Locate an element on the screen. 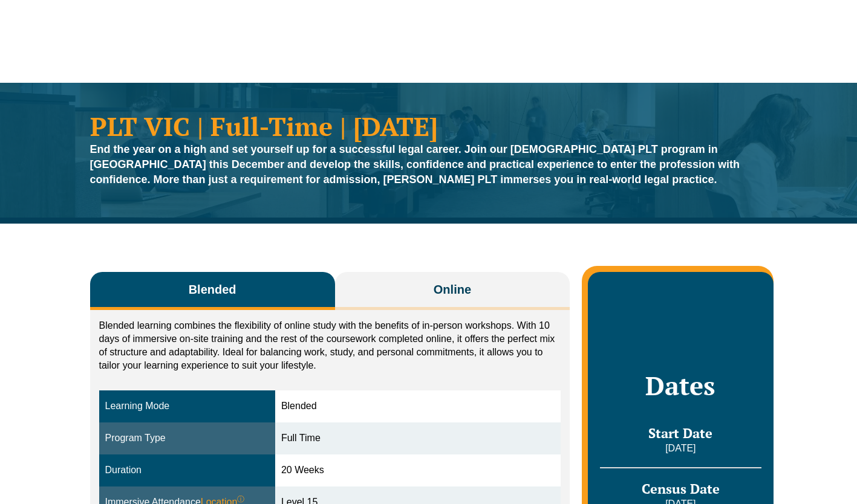 The width and height of the screenshot is (857, 504). div: Learning Mode is located at coordinates (187, 406).